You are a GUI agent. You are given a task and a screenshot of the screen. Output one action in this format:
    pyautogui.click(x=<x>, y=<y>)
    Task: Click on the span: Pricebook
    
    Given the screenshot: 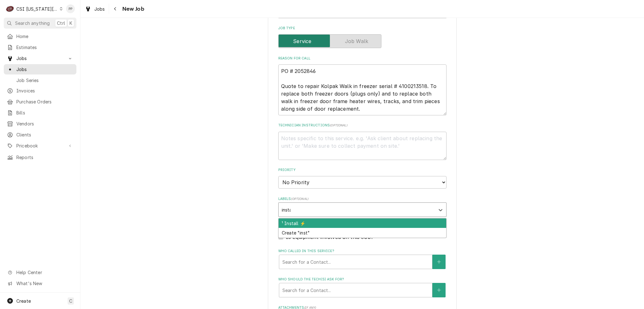 What is the action you would take?
    pyautogui.click(x=40, y=145)
    